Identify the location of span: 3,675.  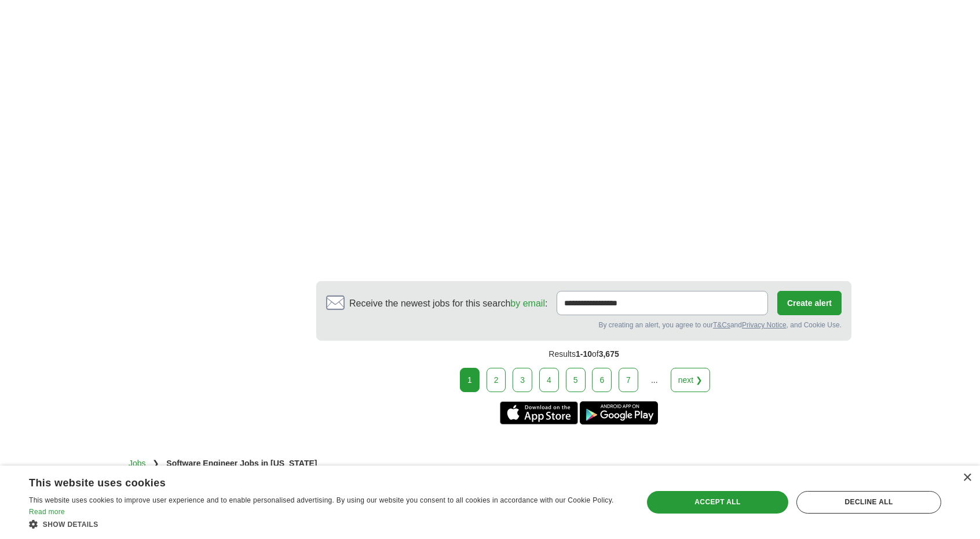
(609, 354).